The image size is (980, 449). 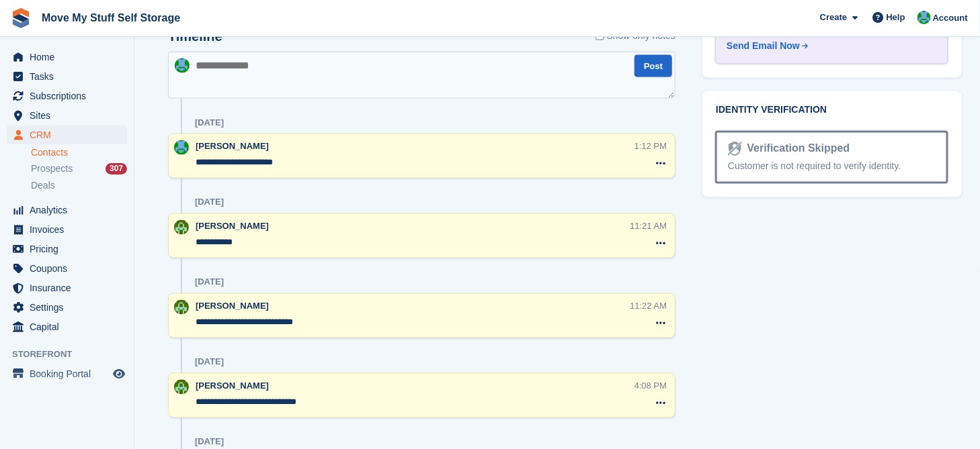 What do you see at coordinates (648, 306) in the screenshot?
I see `div: 11:22 AM` at bounding box center [648, 306].